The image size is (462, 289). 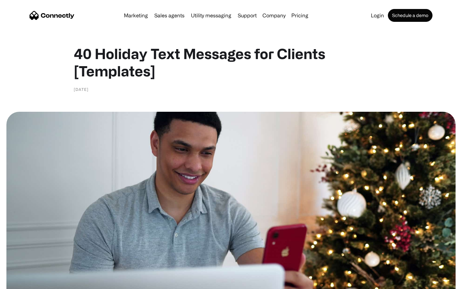 I want to click on aside: Language selected: English, so click(x=22, y=282).